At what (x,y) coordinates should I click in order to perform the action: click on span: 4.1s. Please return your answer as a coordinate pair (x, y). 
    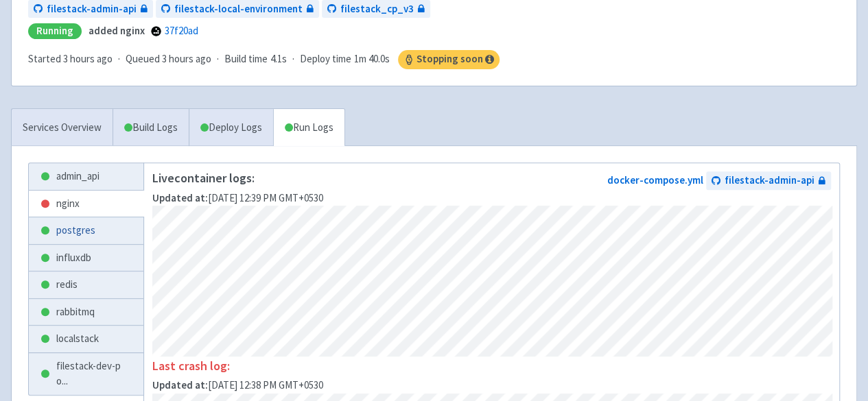
    Looking at the image, I should click on (278, 59).